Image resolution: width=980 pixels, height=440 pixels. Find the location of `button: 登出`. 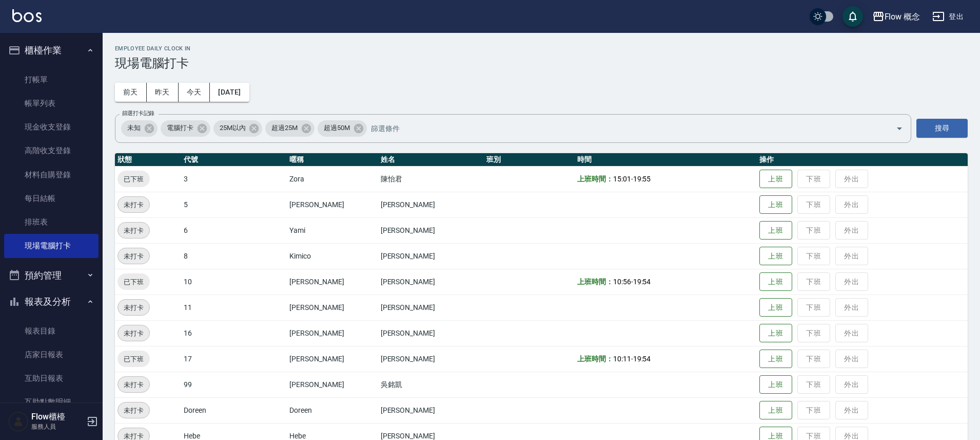

button: 登出 is located at coordinates (948, 17).